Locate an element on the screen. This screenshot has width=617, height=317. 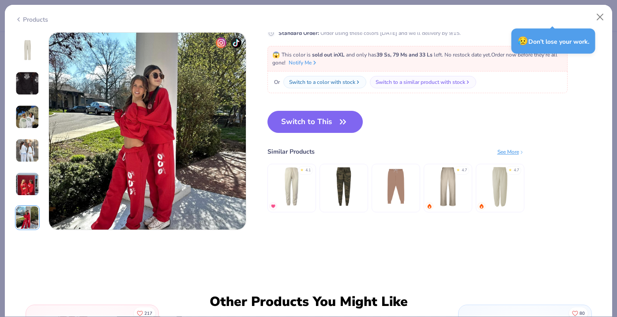
img: Independent Trading Co. Women's California Wave Wash Sweatpants is located at coordinates (344, 186).